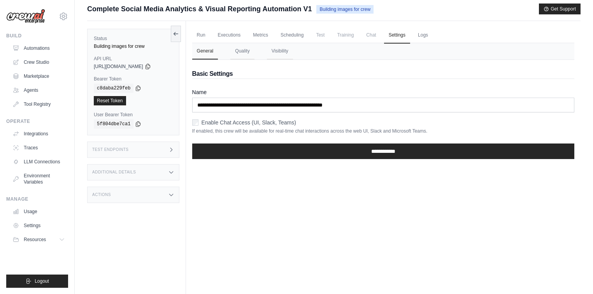 This screenshot has height=294, width=593. I want to click on a: LLM Connections, so click(38, 162).